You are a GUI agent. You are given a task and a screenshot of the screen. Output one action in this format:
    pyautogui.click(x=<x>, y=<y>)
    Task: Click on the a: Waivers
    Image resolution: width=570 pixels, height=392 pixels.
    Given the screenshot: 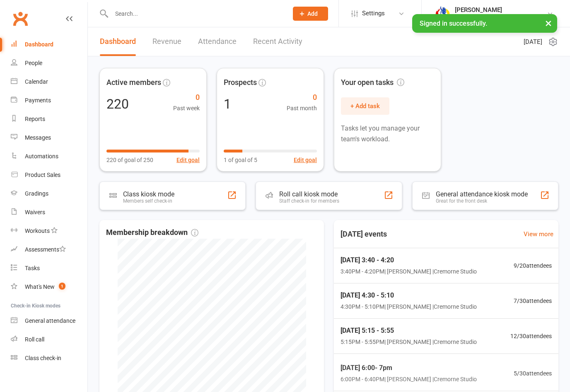 What is the action you would take?
    pyautogui.click(x=49, y=212)
    